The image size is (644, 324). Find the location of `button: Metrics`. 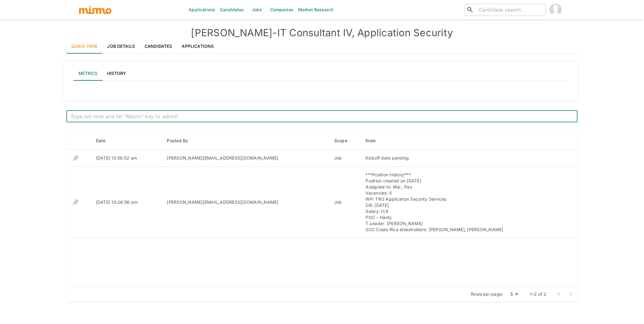

button: Metrics is located at coordinates (88, 73).